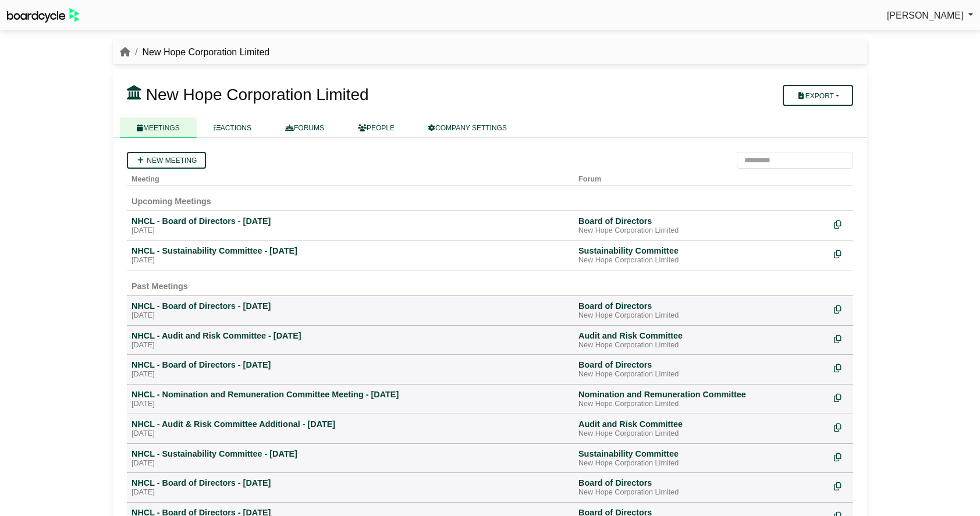  I want to click on a: Nomination and Remuneration Committee New Hope Corporation Limited, so click(701, 399).